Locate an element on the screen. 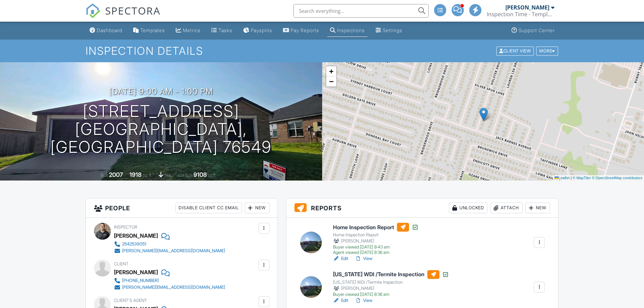 The image size is (644, 308). img: Marker is located at coordinates (483, 114).